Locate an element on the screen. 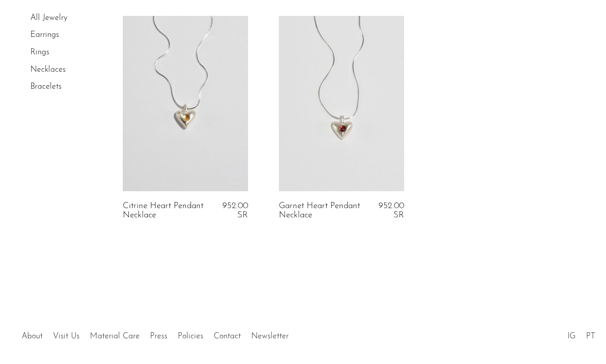 This screenshot has height=364, width=606. a: Material Care is located at coordinates (114, 337).